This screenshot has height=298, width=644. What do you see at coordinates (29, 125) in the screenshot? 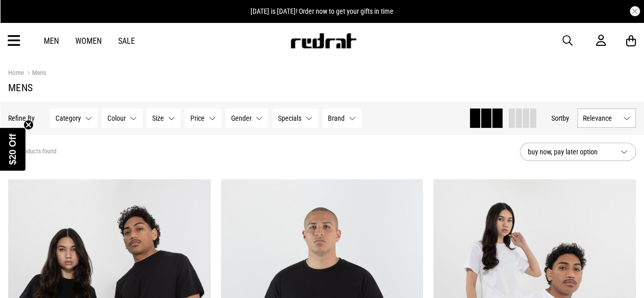
I see `button: Close teaser` at bounding box center [29, 125].